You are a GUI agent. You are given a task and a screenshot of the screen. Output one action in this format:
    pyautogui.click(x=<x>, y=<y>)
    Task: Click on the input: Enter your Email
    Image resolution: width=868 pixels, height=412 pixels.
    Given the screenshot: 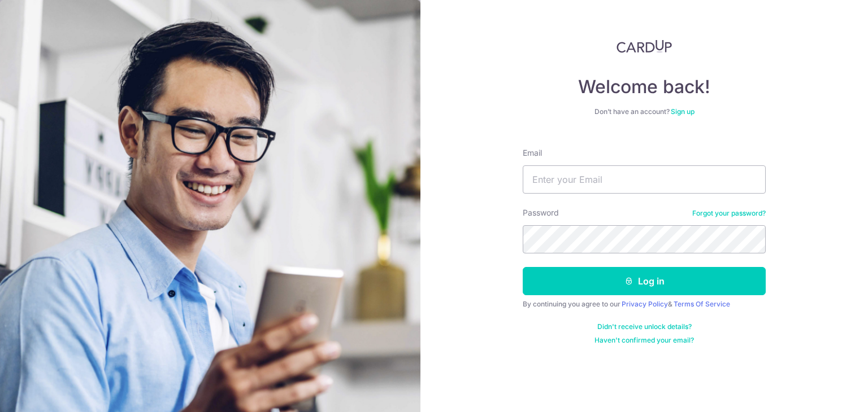 What is the action you would take?
    pyautogui.click(x=644, y=179)
    